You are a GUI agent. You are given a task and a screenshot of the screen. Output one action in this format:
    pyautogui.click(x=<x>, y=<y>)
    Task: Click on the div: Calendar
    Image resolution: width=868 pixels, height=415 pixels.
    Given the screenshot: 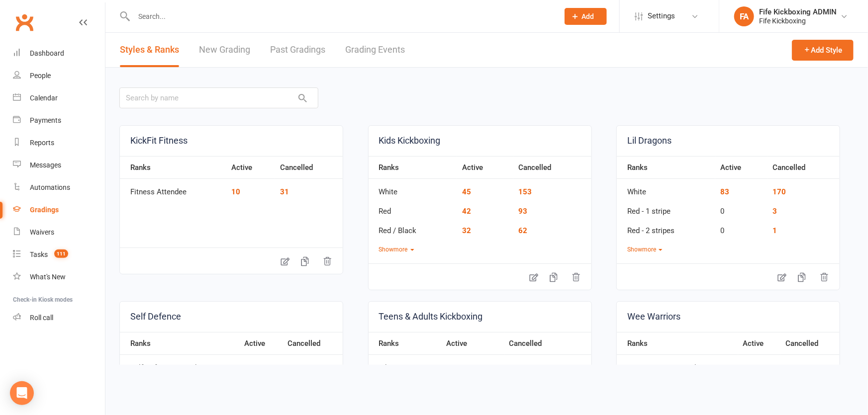 What is the action you would take?
    pyautogui.click(x=44, y=98)
    